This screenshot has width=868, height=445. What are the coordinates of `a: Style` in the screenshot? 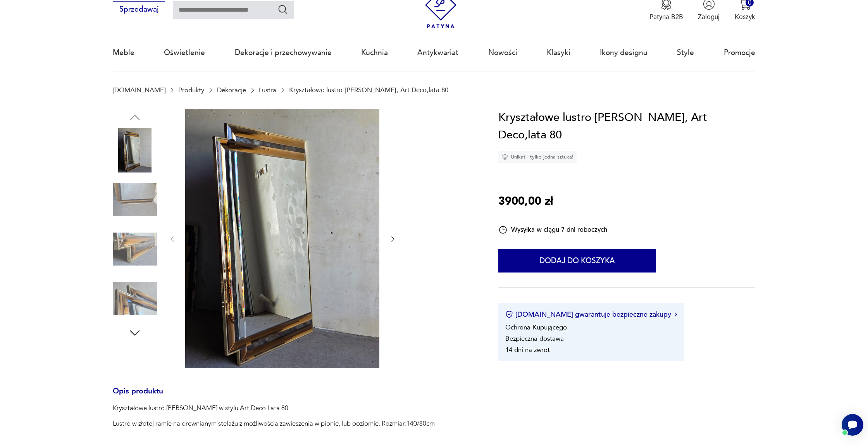 It's located at (685, 53).